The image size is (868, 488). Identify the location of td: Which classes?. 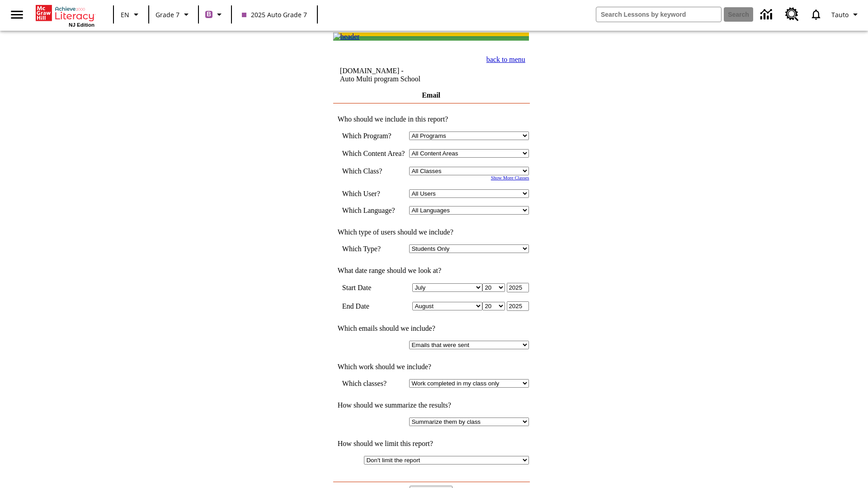
(374, 383).